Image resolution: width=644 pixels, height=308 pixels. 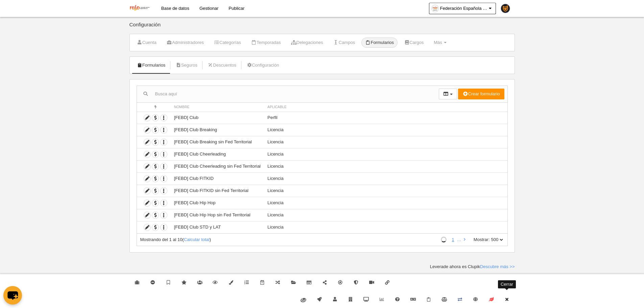 What do you see at coordinates (497, 267) in the screenshot?
I see `a: Descubre más >>` at bounding box center [497, 267].